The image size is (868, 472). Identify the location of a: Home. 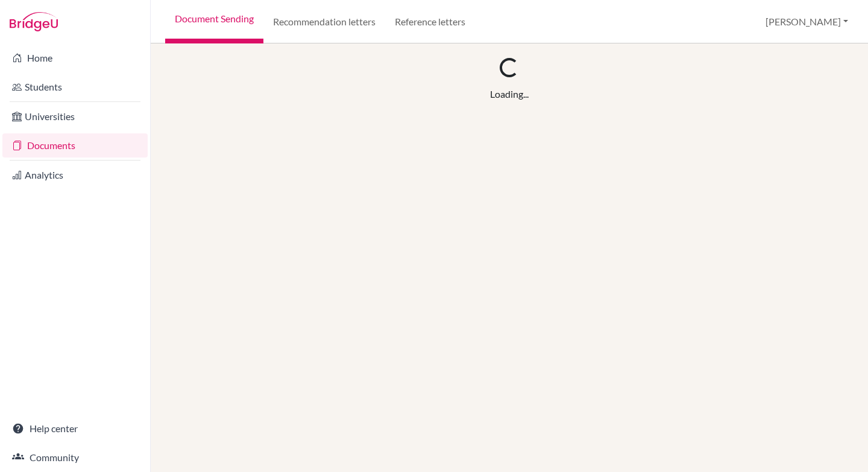
(75, 58).